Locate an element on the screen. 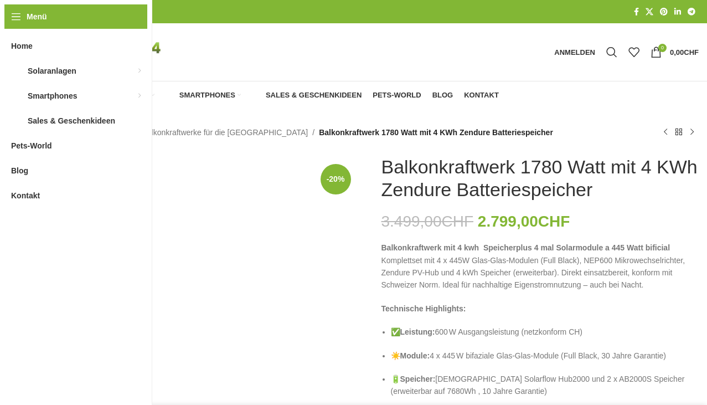 This screenshot has height=405, width=707. div: Meine Wunschliste is located at coordinates (634, 52).